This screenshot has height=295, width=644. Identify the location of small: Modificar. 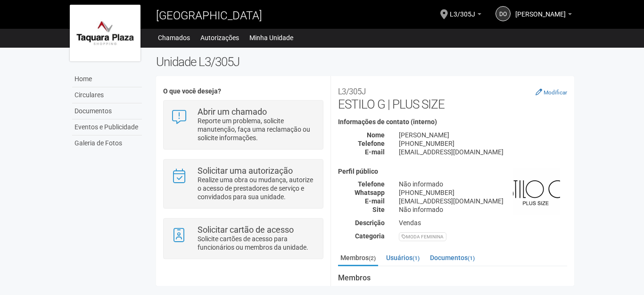
(555, 92).